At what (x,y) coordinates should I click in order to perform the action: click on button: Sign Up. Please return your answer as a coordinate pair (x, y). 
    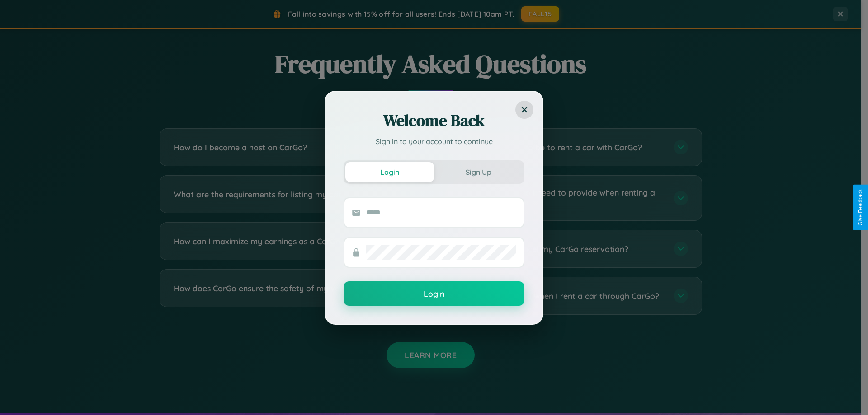
    Looking at the image, I should click on (478, 172).